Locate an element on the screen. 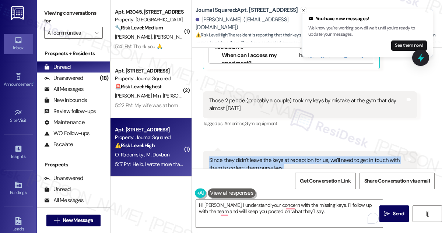 The width and height of the screenshot is (442, 233). div: 5:17 PM: Hello, I wrote more than a week ago about the keys that someone took, please tell me if ... is located at coordinates (256, 164).